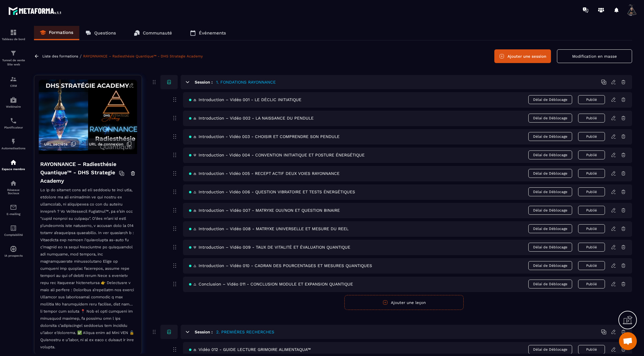 This screenshot has height=356, width=644. I want to click on a: automationsautomationsAutomatisations, so click(13, 144).